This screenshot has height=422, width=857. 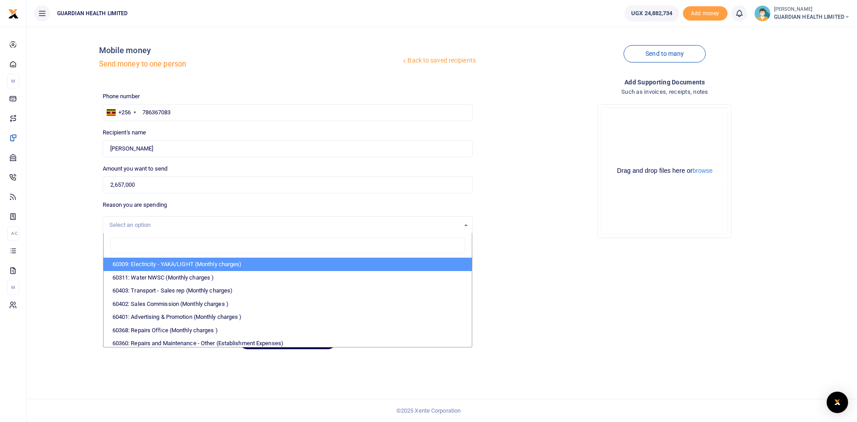 What do you see at coordinates (287, 304) in the screenshot?
I see `li: 60402: Sales Commission (Monthly charges )` at bounding box center [287, 304].